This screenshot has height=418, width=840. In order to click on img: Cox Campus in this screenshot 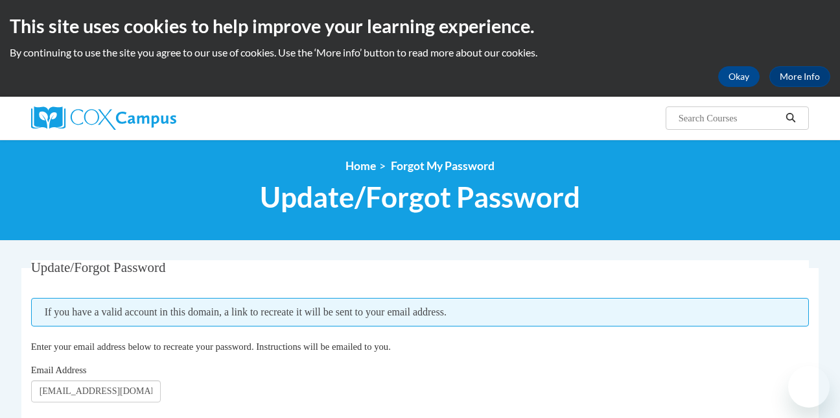, I will do `click(104, 118)`.